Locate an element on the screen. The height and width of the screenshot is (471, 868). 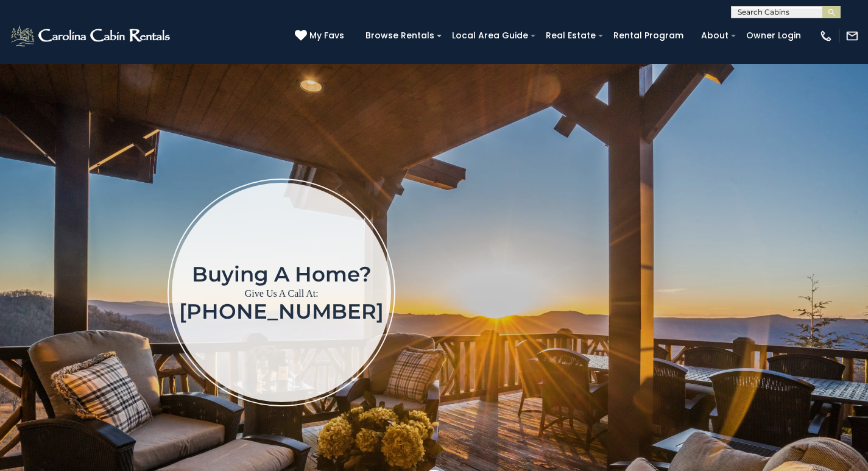
img: phone-regular-white.png is located at coordinates (826, 36).